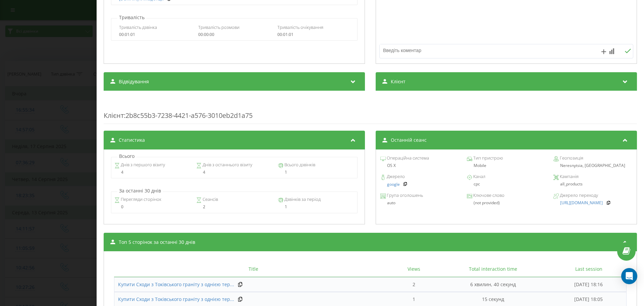 The height and width of the screenshot is (306, 644). I want to click on span: Днів з першого візиту, so click(142, 165).